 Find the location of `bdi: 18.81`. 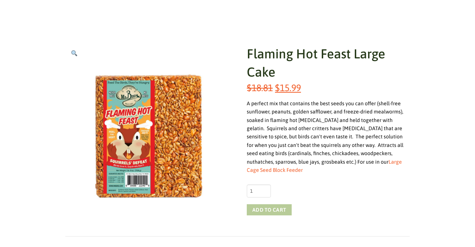

bdi: 18.81 is located at coordinates (260, 87).